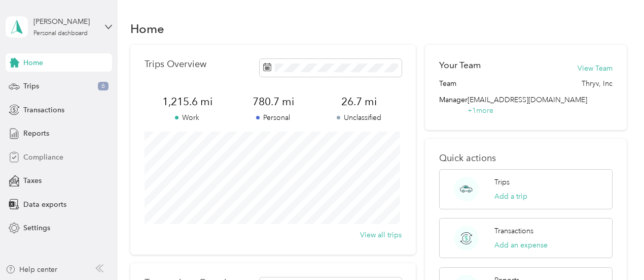  I want to click on p: Trips Overview, so click(175, 64).